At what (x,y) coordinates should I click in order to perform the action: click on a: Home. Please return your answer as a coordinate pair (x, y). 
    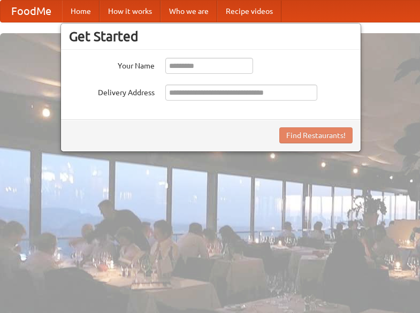
    Looking at the image, I should click on (81, 11).